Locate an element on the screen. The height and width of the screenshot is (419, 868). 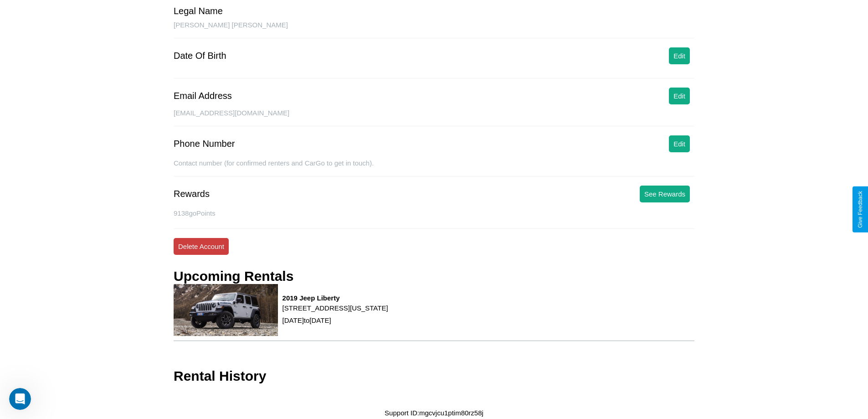
h3: 2019 Jeep Liberty is located at coordinates (335, 298).